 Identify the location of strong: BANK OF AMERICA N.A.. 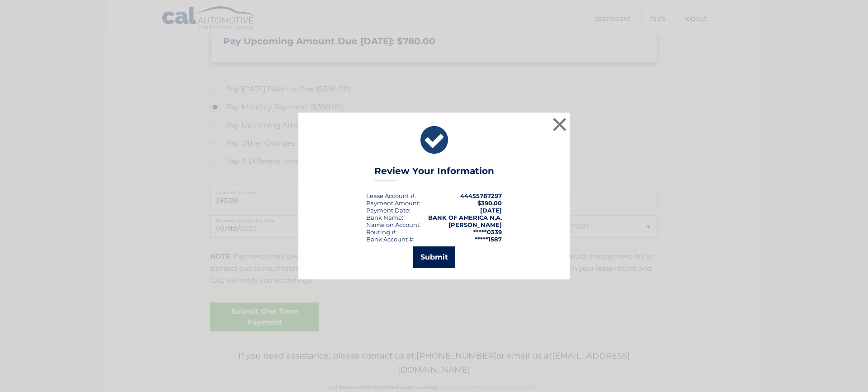
(465, 217).